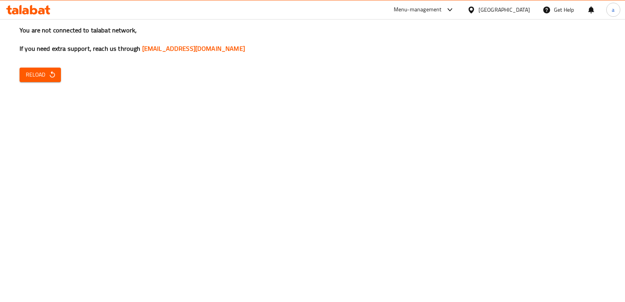  What do you see at coordinates (417, 10) in the screenshot?
I see `div: Menu-management` at bounding box center [417, 10].